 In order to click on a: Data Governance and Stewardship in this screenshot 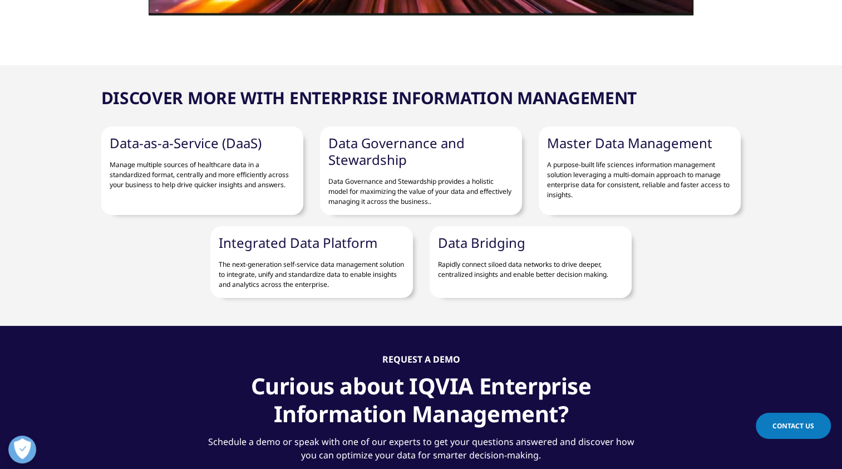, I will do `click(396, 151)`.